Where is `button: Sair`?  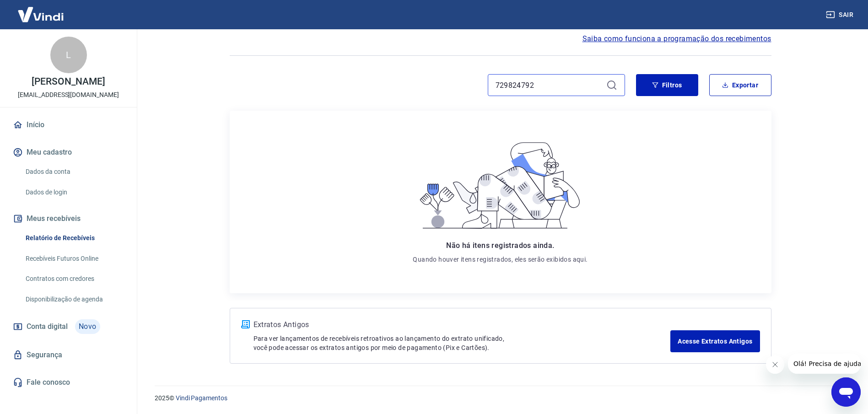
button: Sair is located at coordinates (841, 15).